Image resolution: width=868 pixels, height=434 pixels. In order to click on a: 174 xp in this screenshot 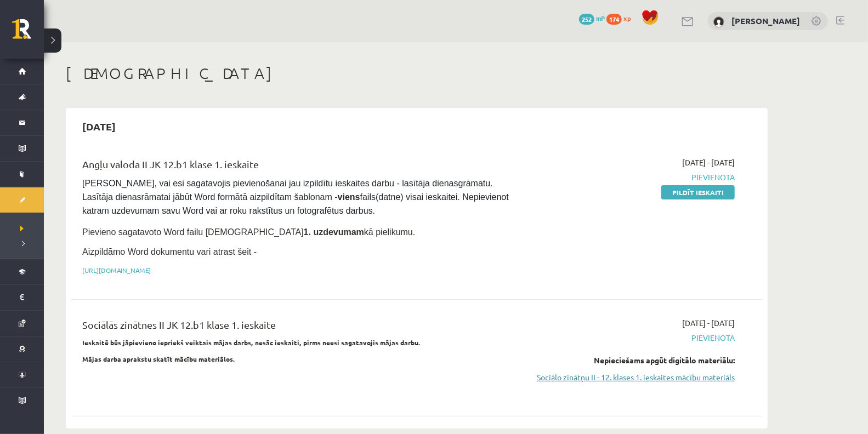, I will do `click(621, 18)`.